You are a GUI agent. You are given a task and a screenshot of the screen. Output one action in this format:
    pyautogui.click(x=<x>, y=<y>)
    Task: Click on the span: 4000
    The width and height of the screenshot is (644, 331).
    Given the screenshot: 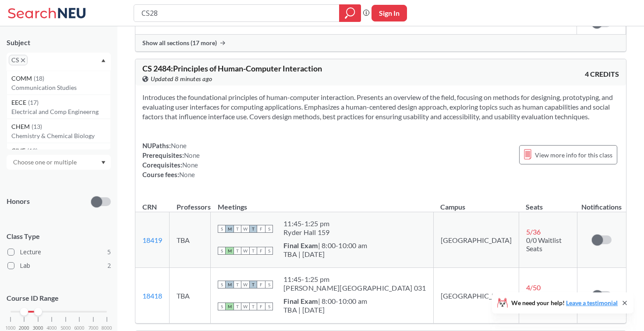 What is the action you would take?
    pyautogui.click(x=52, y=328)
    